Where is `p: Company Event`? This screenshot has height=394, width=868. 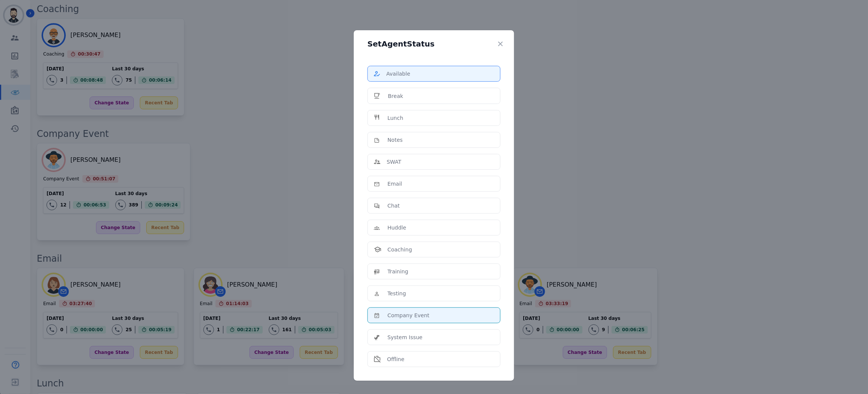 p: Company Event is located at coordinates (409, 315).